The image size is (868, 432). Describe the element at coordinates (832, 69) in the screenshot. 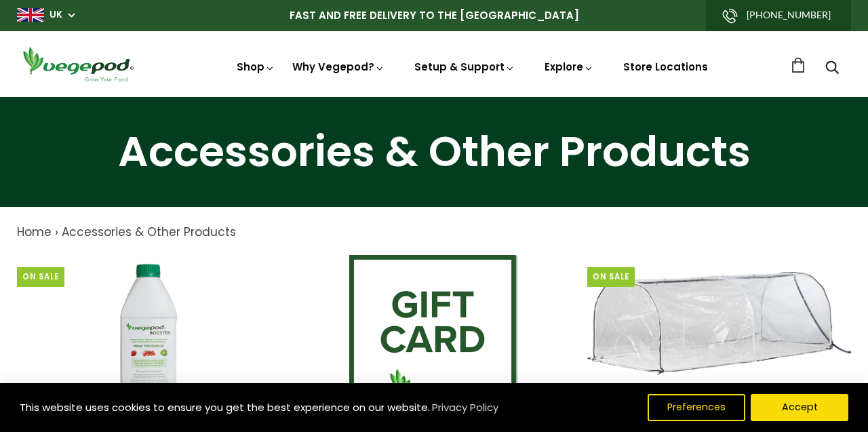

I see `a: Search` at that location.